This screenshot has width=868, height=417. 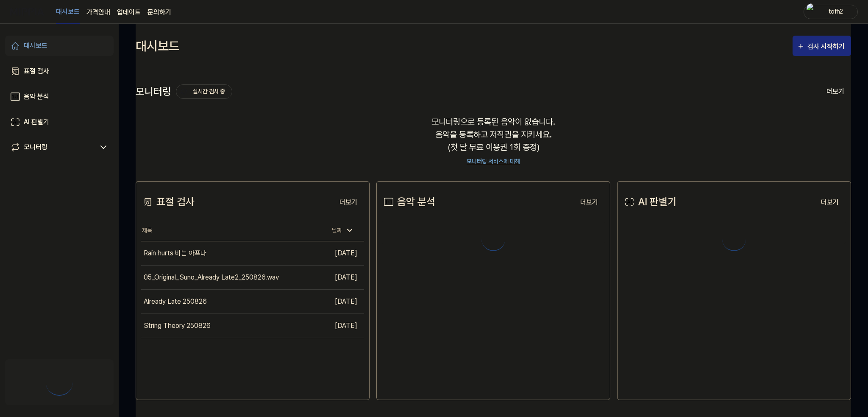 What do you see at coordinates (822, 46) in the screenshot?
I see `button: 검사 시작하기` at bounding box center [822, 46].